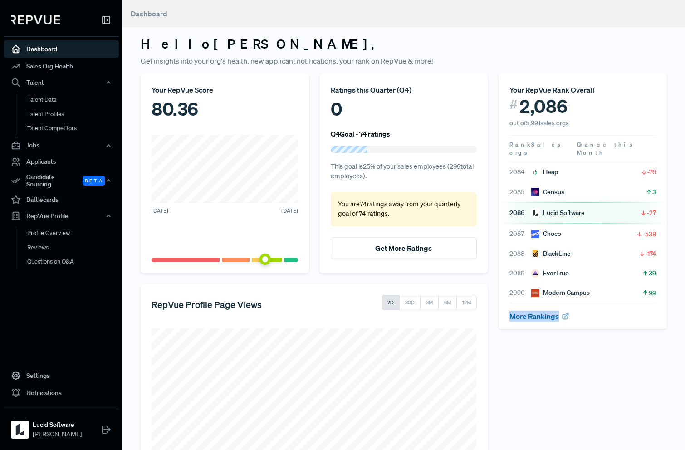  I want to click on span: Change this Month, so click(606, 148).